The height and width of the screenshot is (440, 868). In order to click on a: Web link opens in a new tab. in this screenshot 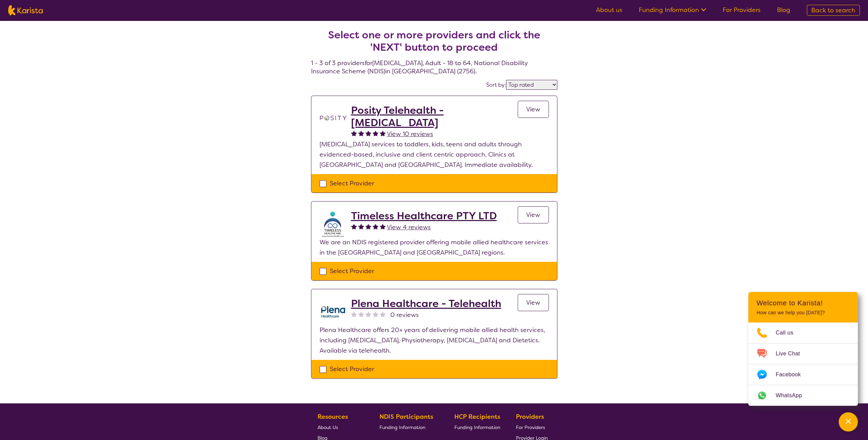, I will do `click(802, 395)`.